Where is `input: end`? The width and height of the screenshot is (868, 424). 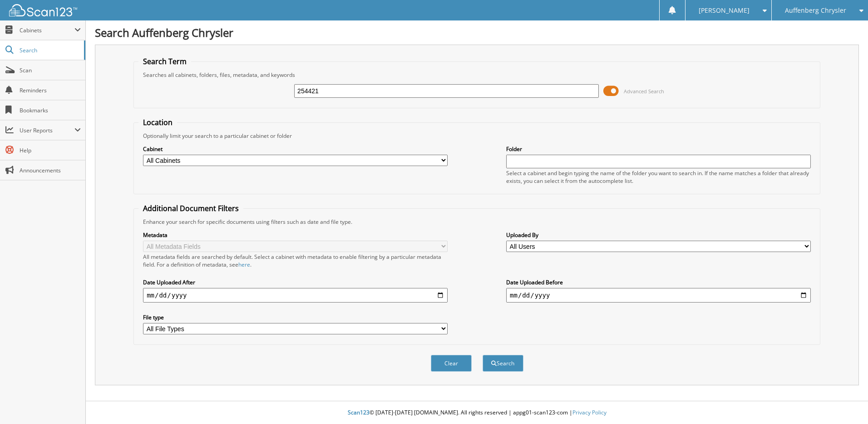 input: end is located at coordinates (658, 295).